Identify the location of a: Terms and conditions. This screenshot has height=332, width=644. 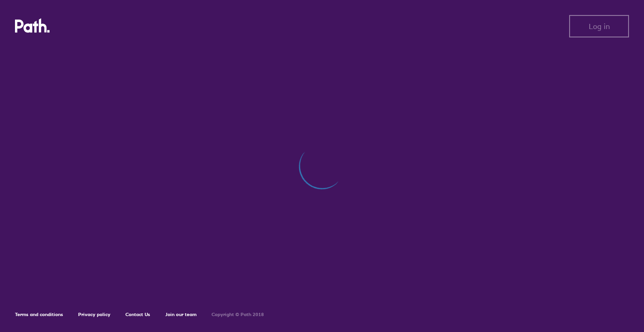
(39, 315).